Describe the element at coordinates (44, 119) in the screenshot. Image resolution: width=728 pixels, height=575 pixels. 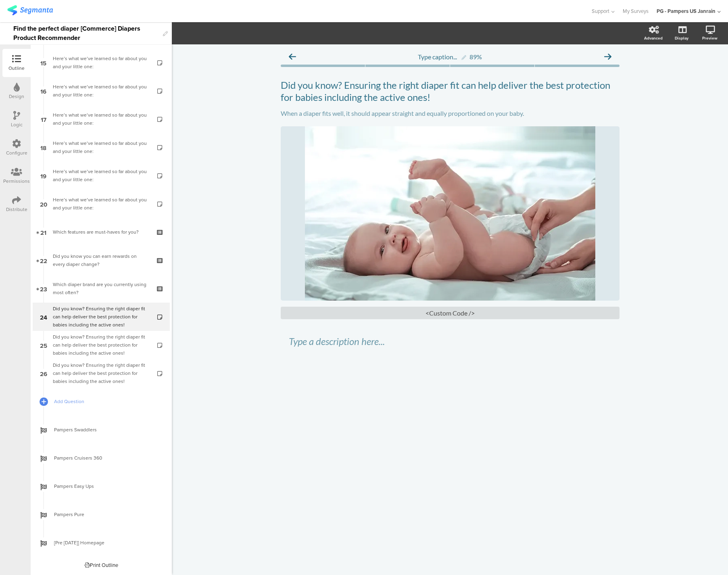
I see `span: 17` at that location.